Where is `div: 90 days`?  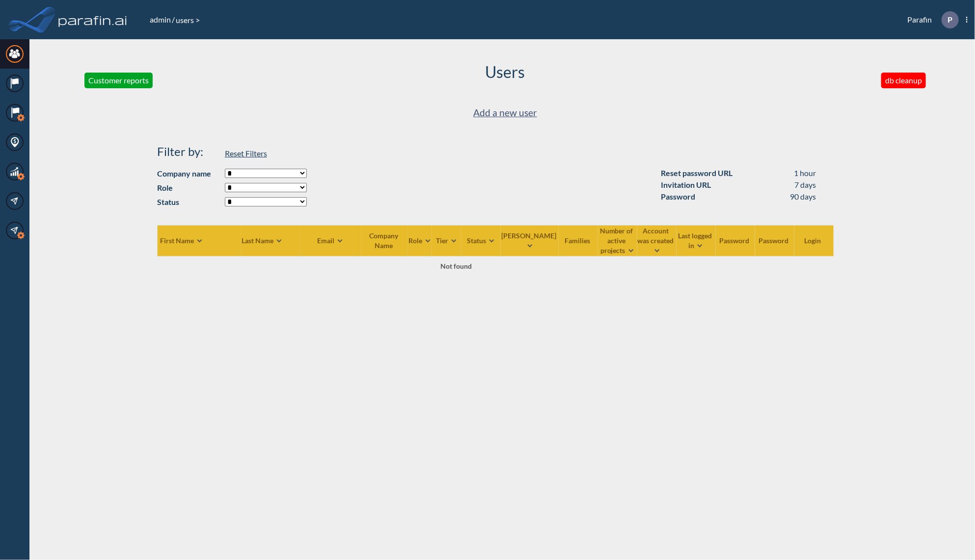
div: 90 days is located at coordinates (803, 197).